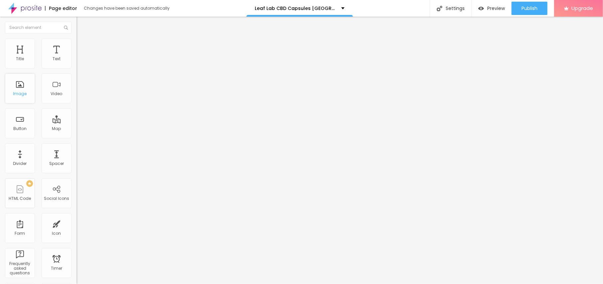 This screenshot has width=603, height=284. What do you see at coordinates (582, 8) in the screenshot?
I see `span: Upgrade` at bounding box center [582, 8].